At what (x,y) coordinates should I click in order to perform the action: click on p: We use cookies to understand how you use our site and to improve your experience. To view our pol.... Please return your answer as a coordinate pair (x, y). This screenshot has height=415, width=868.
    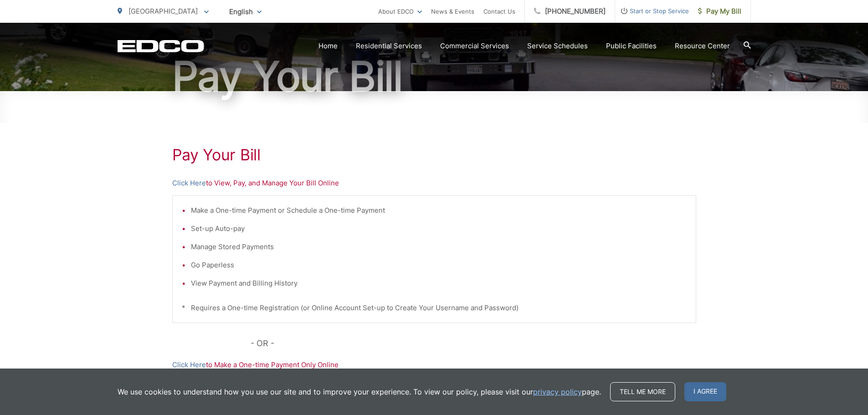
    Looking at the image, I should click on (359, 392).